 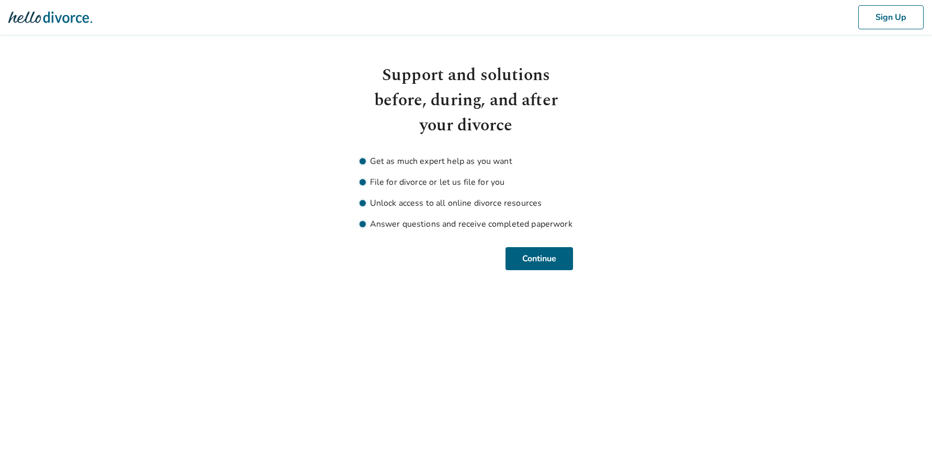 I want to click on h1: Support and solutions before, during, and after your divorce, so click(x=466, y=100).